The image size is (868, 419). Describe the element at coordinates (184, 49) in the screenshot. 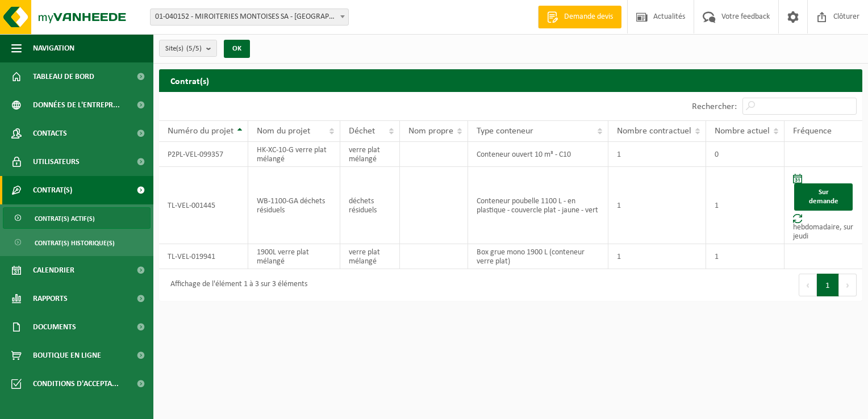

I see `span: Site(s)` at that location.